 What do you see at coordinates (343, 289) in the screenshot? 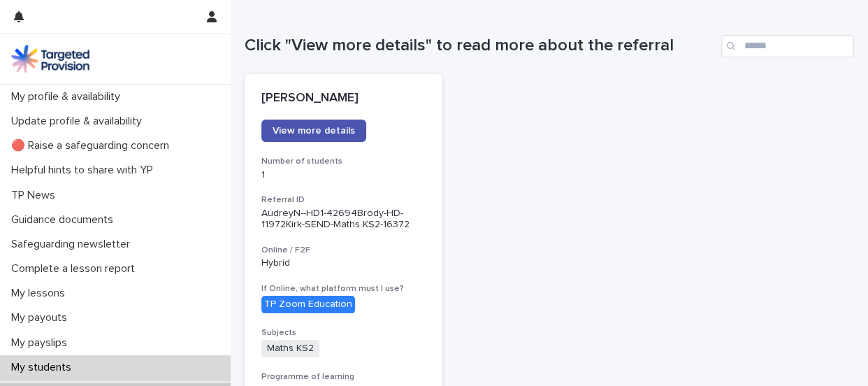
I see `h3: If Online, what platform must I use?` at bounding box center [343, 289].